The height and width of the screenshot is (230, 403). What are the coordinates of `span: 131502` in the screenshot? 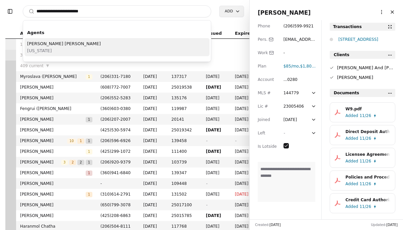 It's located at (184, 194).